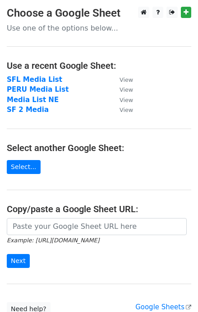 The image size is (198, 312). Describe the element at coordinates (32, 100) in the screenshot. I see `a: Media List NE` at that location.